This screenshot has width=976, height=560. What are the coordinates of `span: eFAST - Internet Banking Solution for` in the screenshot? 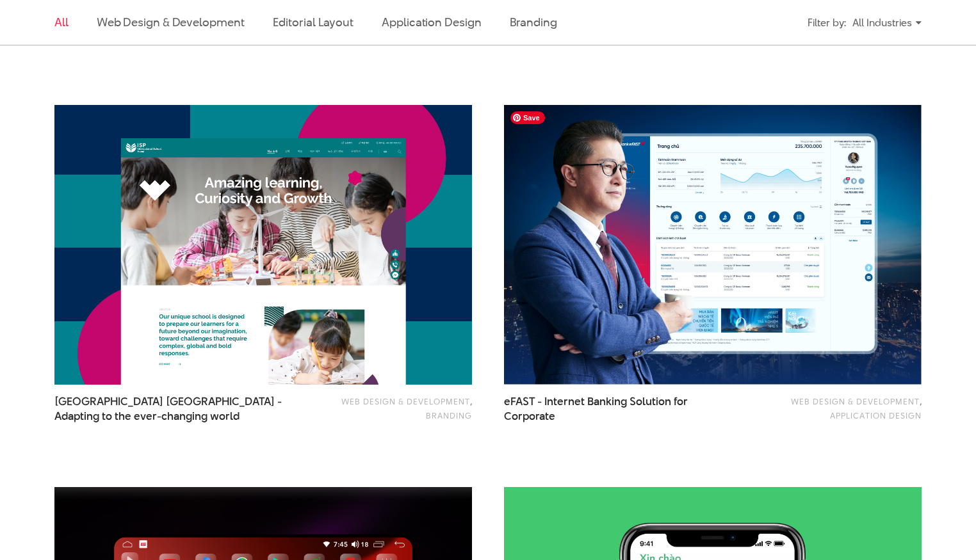 It's located at (619, 409).